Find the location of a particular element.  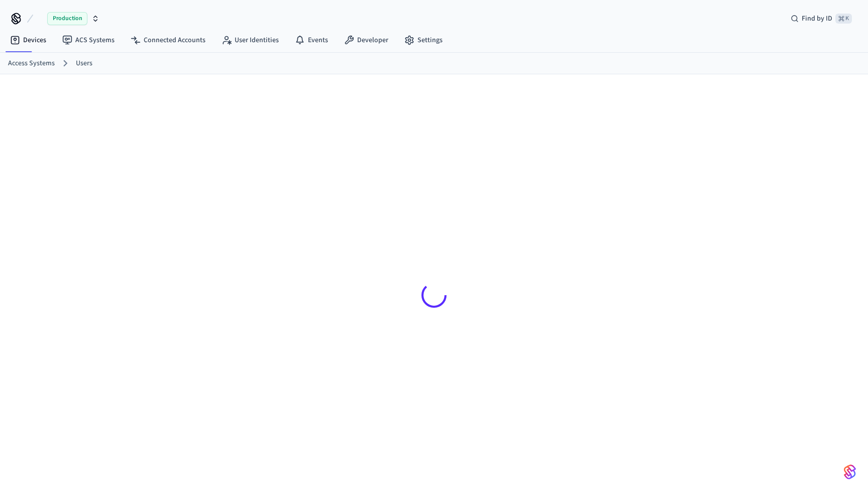

a: User Identities is located at coordinates (250, 40).